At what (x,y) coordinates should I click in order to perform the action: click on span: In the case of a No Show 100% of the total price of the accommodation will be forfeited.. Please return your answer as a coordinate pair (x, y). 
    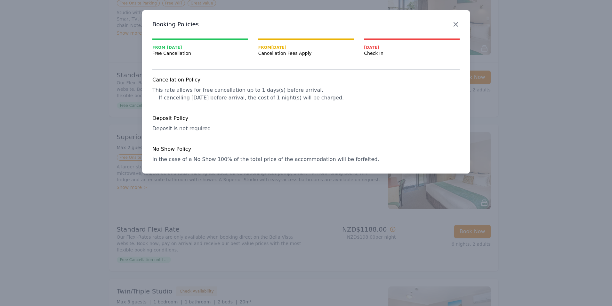
    Looking at the image, I should click on (266, 159).